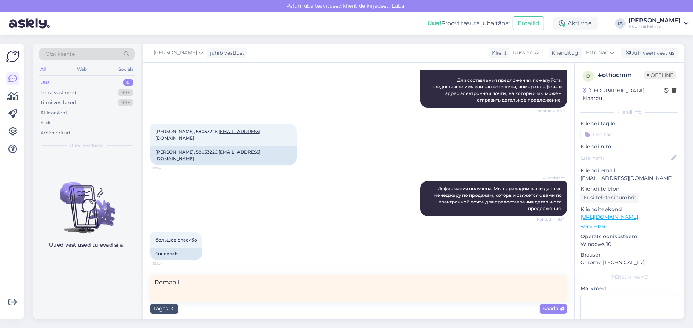 This screenshot has width=693, height=328. What do you see at coordinates (58, 93) in the screenshot?
I see `div: Minu vestlused` at bounding box center [58, 93].